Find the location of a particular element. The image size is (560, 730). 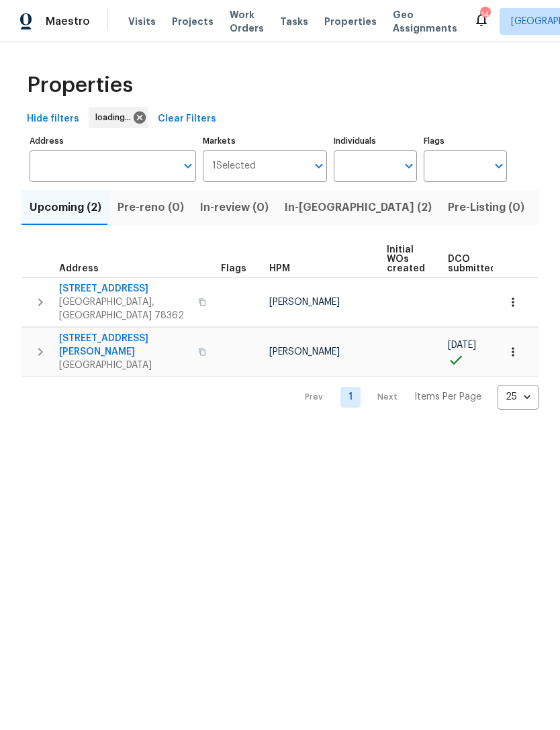

span: Tasks is located at coordinates (294, 21).